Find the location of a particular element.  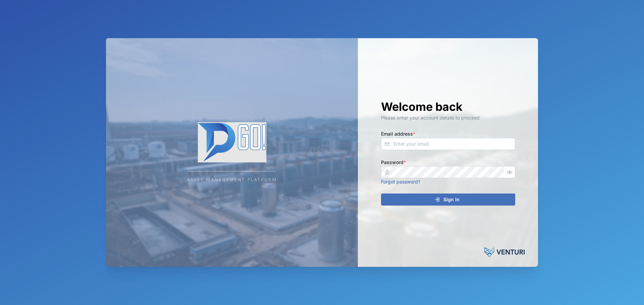

img: Company Logo is located at coordinates (232, 142).